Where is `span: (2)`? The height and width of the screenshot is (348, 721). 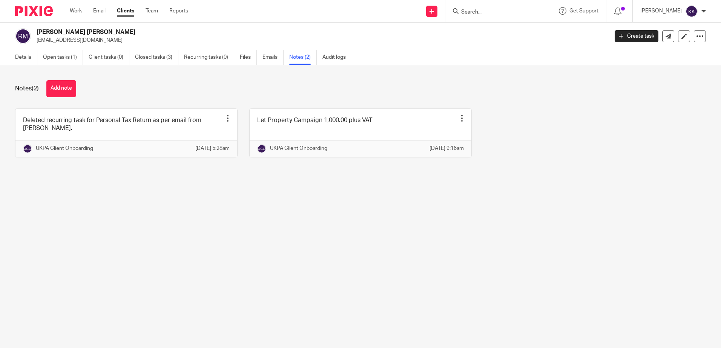
span: (2) is located at coordinates (35, 89).